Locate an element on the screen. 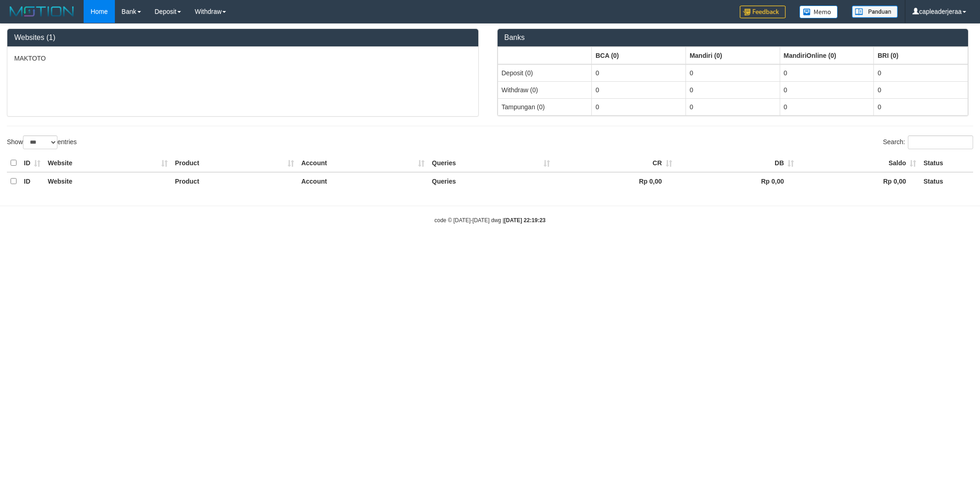 The image size is (980, 482). td: Withdraw (0) is located at coordinates (544, 90).